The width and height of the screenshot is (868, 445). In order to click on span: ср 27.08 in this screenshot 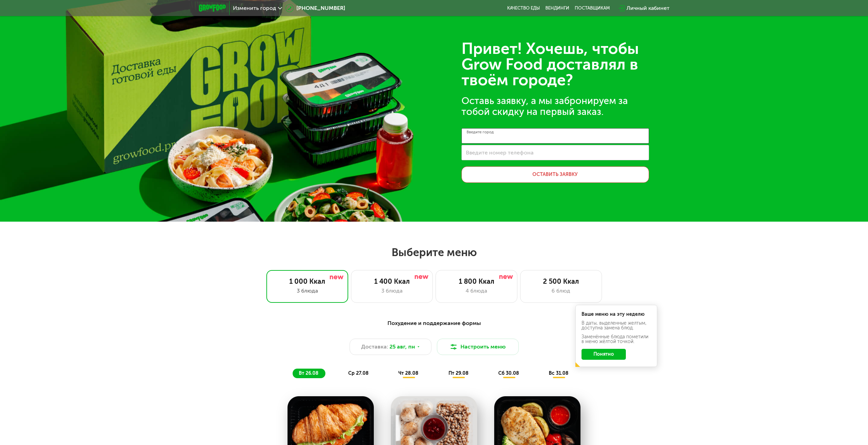, I will do `click(359, 373)`.